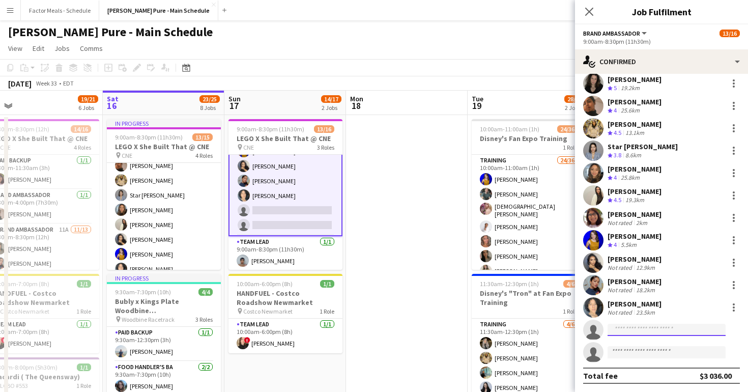  Describe the element at coordinates (206, 292) in the screenshot. I see `span: 4/4` at that location.